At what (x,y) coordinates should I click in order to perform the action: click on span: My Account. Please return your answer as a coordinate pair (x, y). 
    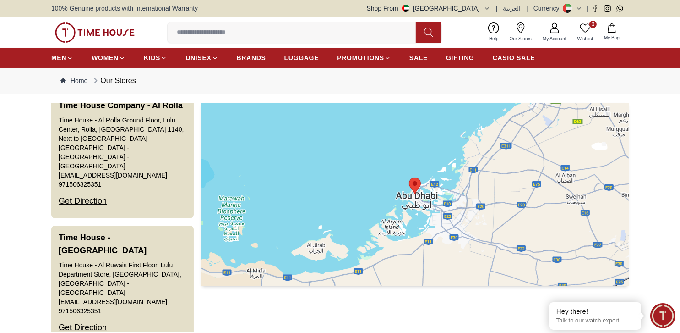
    Looking at the image, I should click on (555, 38).